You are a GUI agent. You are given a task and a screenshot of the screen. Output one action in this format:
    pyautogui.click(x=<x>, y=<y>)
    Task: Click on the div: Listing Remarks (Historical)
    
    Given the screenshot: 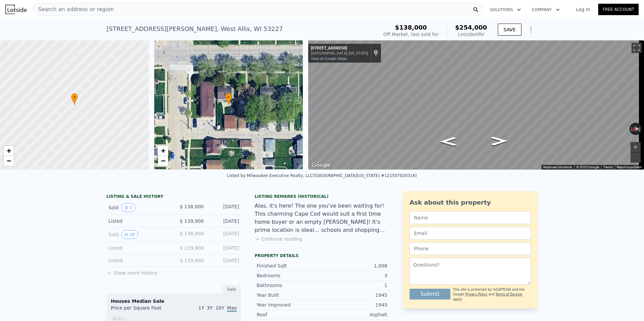 What is the action you would take?
    pyautogui.click(x=322, y=197)
    